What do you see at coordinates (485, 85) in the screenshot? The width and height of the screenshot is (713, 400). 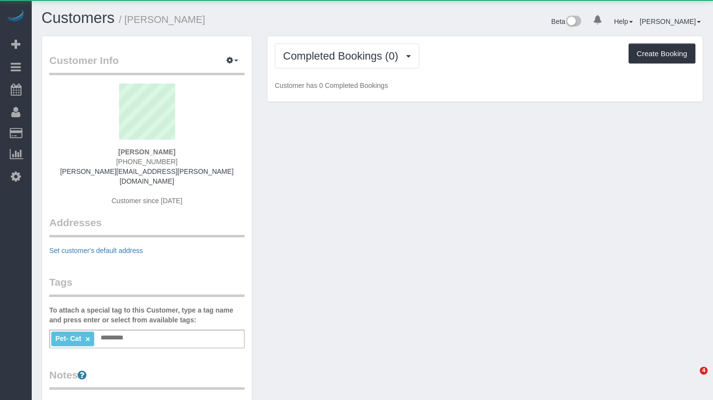 I see `p: Customer has 0 Completed Bookings` at bounding box center [485, 85].